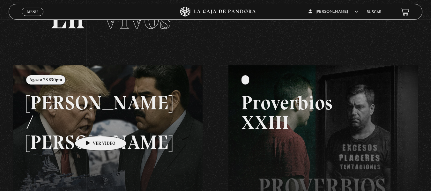 This screenshot has width=431, height=191. What do you see at coordinates (405, 11) in the screenshot?
I see `a: View your shopping cart` at bounding box center [405, 11].